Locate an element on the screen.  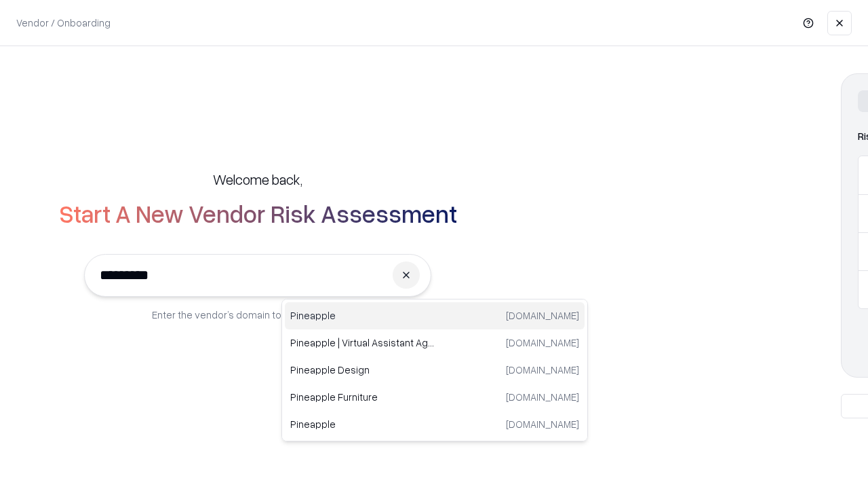
h2: Start A New Vendor Risk Assessment is located at coordinates (258, 213).